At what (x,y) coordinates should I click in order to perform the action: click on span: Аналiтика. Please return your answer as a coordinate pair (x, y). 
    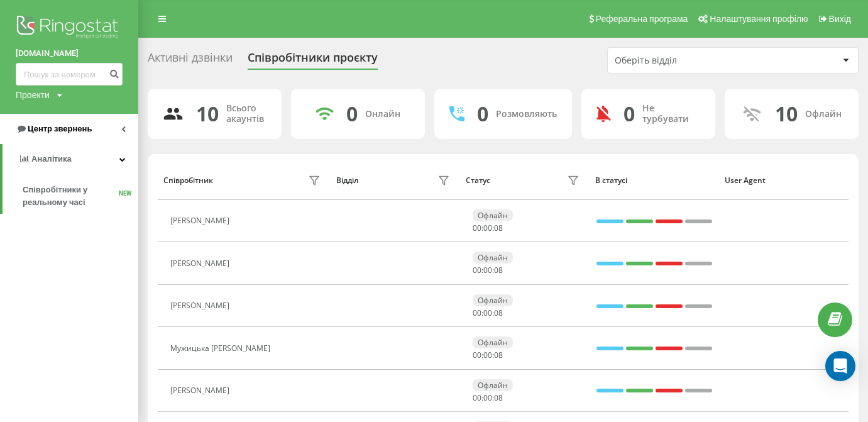
    Looking at the image, I should click on (52, 159).